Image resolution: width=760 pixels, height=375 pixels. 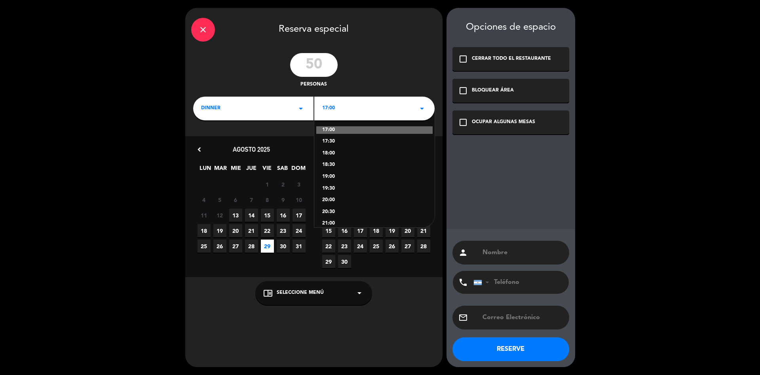 What do you see at coordinates (211, 108) in the screenshot?
I see `span: DINNER` at bounding box center [211, 108].